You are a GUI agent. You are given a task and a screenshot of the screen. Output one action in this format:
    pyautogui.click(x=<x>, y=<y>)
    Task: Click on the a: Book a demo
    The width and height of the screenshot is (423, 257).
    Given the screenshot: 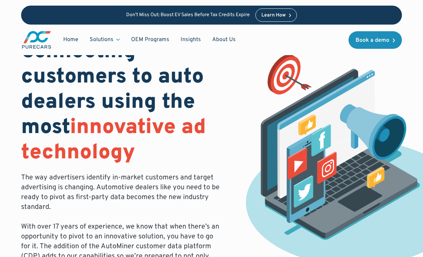 What is the action you would take?
    pyautogui.click(x=375, y=40)
    